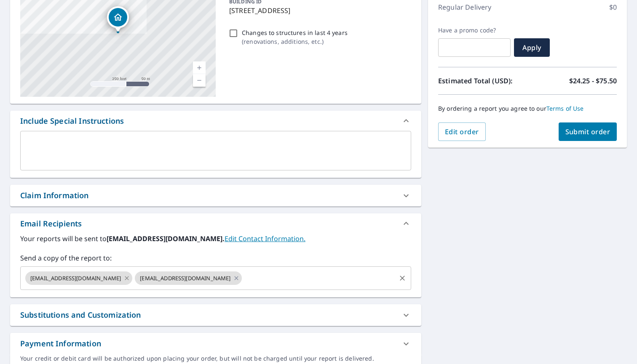  Describe the element at coordinates (593, 81) in the screenshot. I see `p: $24.25 - $75.50` at that location.